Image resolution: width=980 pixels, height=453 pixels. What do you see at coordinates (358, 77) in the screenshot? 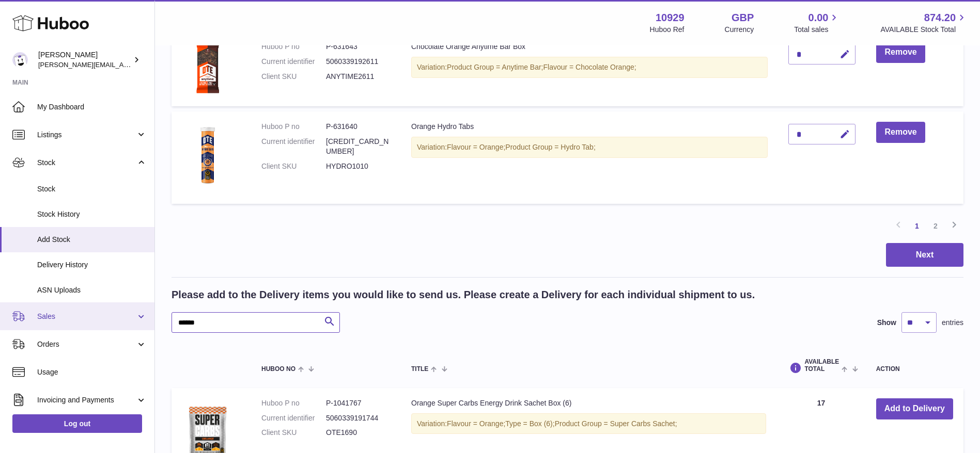
I see `dd: ANYTIME2611` at bounding box center [358, 77].